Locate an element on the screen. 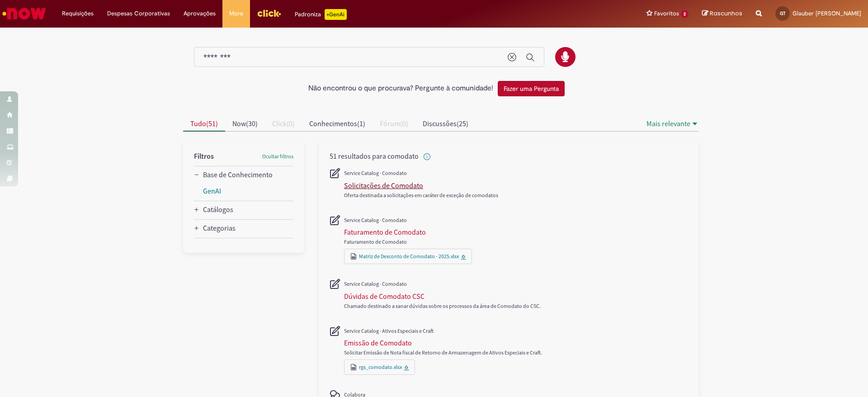 This screenshot has height=397, width=868. div: Padroniza is located at coordinates (320, 14).